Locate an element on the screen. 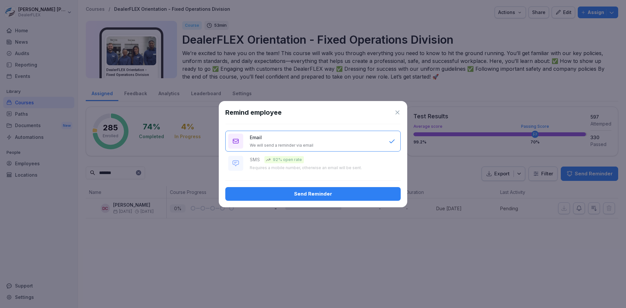 The width and height of the screenshot is (626, 308). p: We will send a reminder via email is located at coordinates (281, 145).